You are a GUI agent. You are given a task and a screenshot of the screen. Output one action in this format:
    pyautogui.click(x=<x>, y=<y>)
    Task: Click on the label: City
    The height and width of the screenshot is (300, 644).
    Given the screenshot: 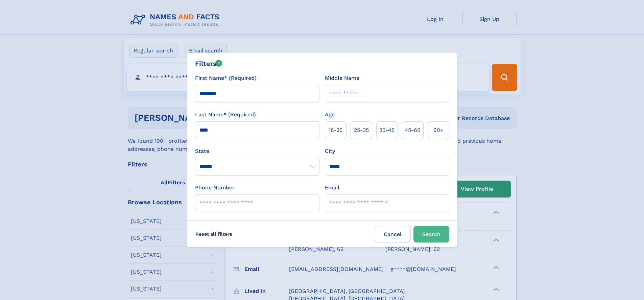 What is the action you would take?
    pyautogui.click(x=330, y=151)
    